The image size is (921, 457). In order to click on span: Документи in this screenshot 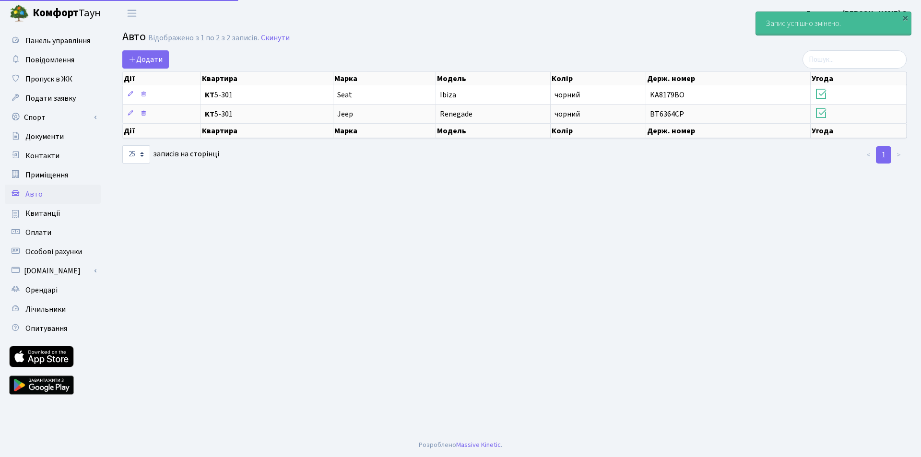, I will do `click(45, 137)`.